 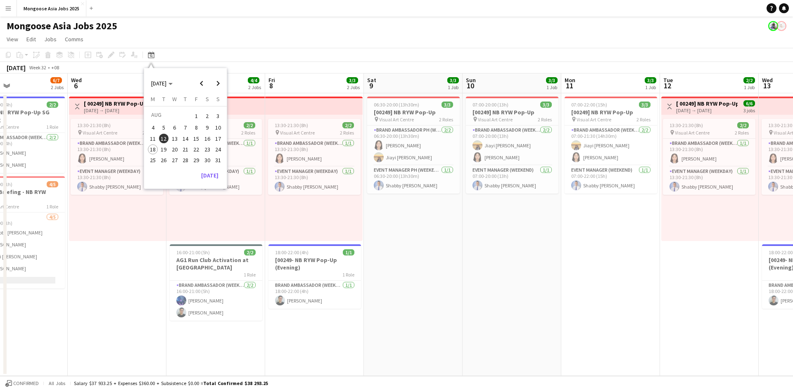 I want to click on button: 17-08-2025, so click(x=218, y=139).